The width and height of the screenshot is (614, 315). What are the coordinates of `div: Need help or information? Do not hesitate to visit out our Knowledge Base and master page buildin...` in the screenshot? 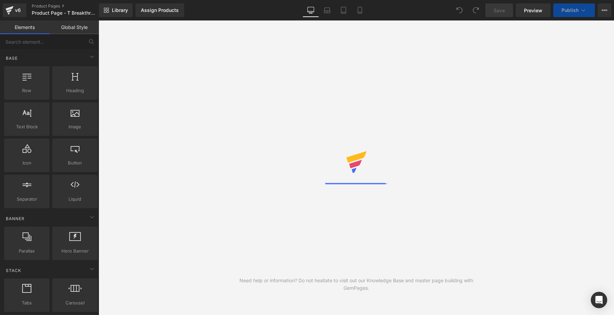 It's located at (357, 284).